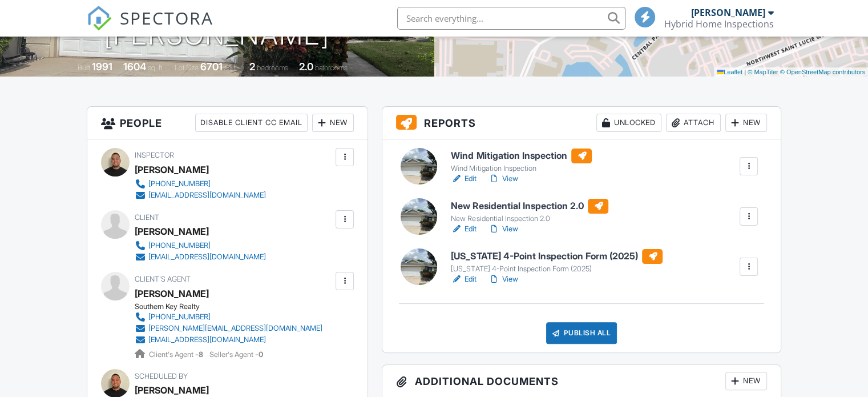 This screenshot has height=397, width=868. I want to click on span: Client's Agent -, so click(177, 354).